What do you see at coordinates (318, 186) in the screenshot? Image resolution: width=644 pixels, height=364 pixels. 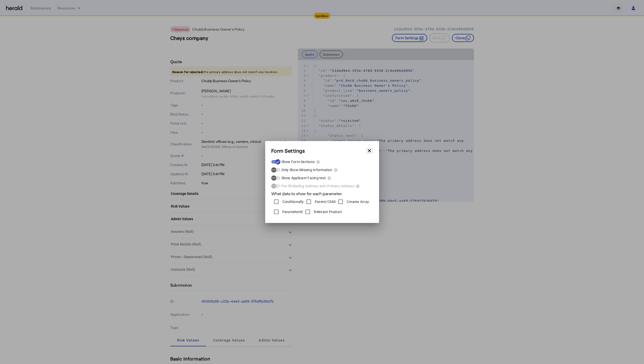 I see `label: Pre-fill Mailing Address with Primary Address` at bounding box center [318, 186].